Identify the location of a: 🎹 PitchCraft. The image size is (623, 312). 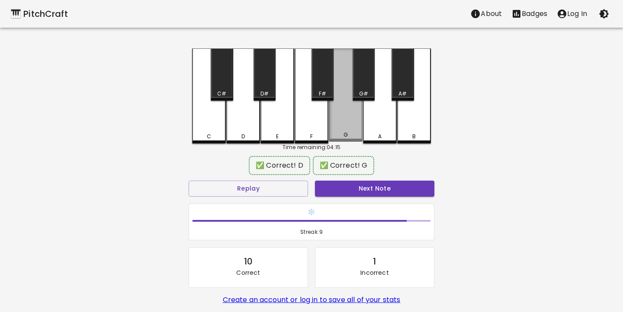
(39, 14).